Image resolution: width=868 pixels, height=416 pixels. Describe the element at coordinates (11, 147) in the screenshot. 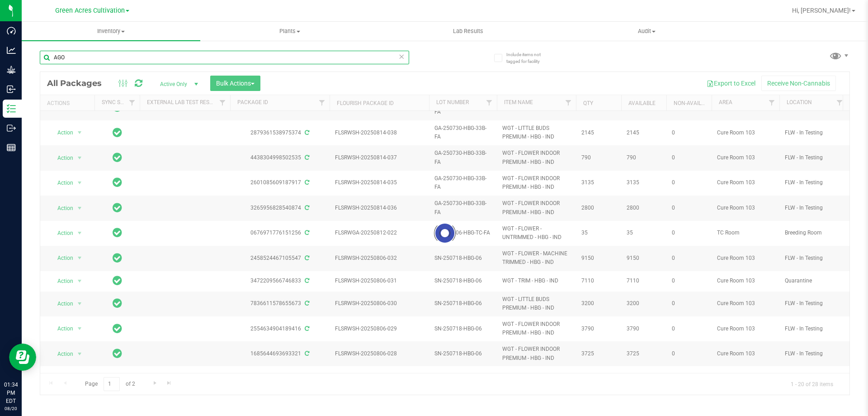

I see `inline-svg: Reports` at that location.